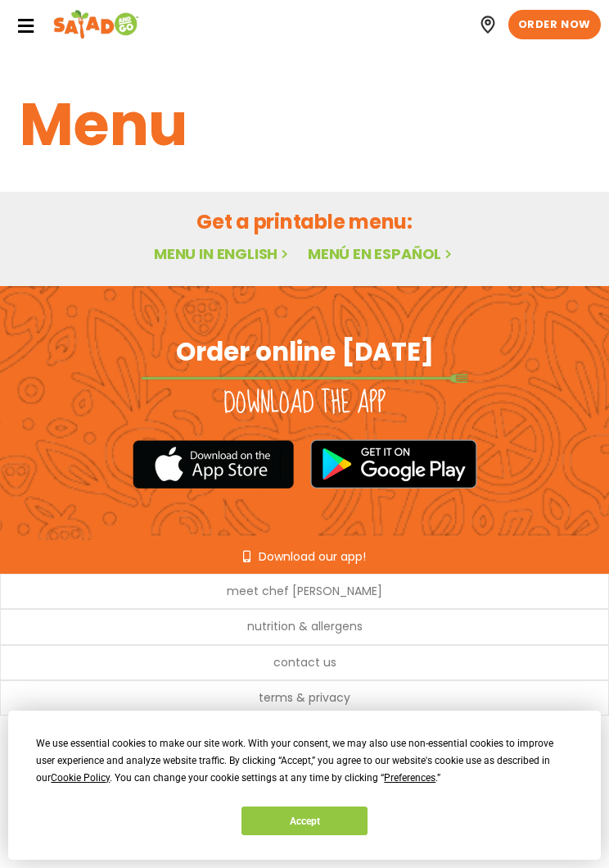  I want to click on a: ORDER NOW, so click(554, 25).